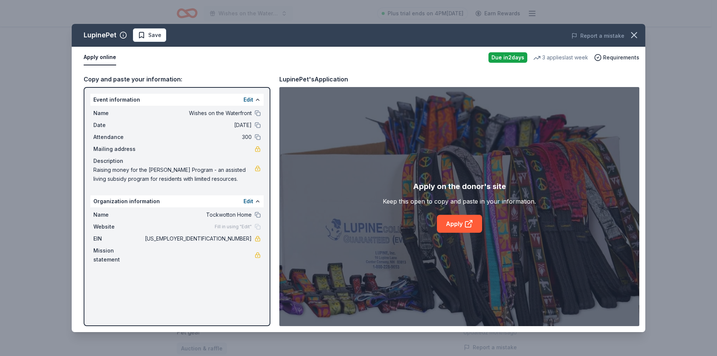 This screenshot has height=356, width=717. I want to click on span: Fill in using "Edit", so click(233, 227).